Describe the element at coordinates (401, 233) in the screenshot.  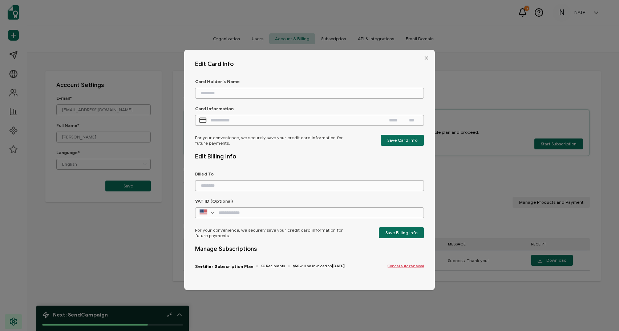
I see `span: Save Billing Info` at that location.